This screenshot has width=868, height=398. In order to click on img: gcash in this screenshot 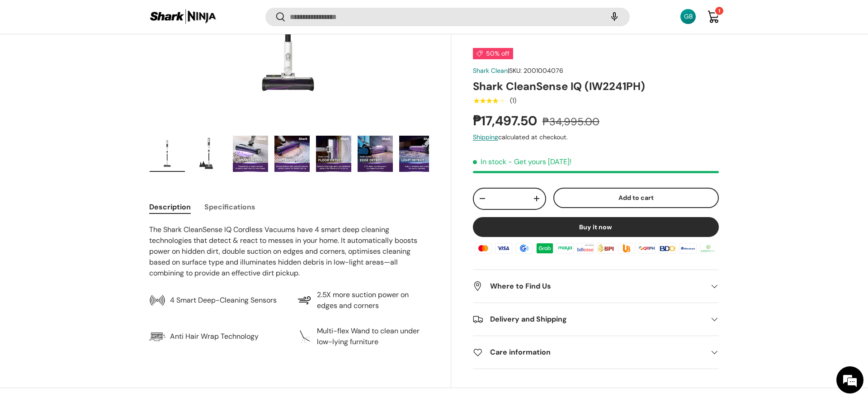, I will do `click(524, 248)`.